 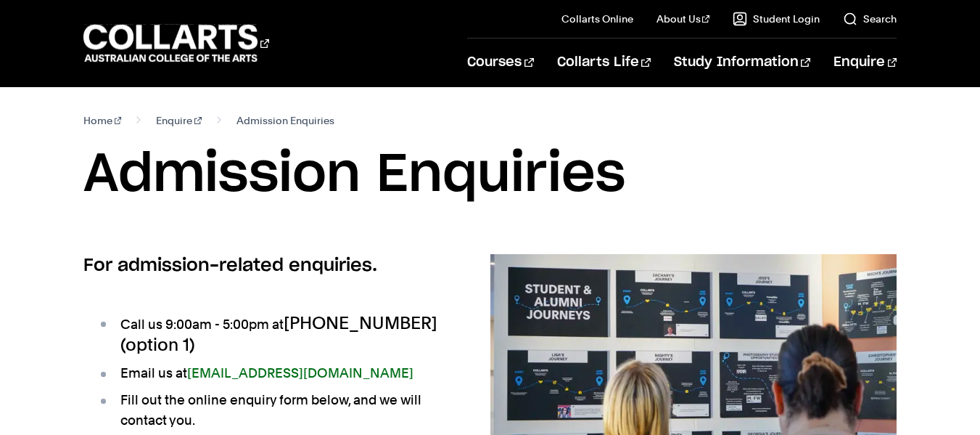 What do you see at coordinates (683, 19) in the screenshot?
I see `a: About Us` at bounding box center [683, 19].